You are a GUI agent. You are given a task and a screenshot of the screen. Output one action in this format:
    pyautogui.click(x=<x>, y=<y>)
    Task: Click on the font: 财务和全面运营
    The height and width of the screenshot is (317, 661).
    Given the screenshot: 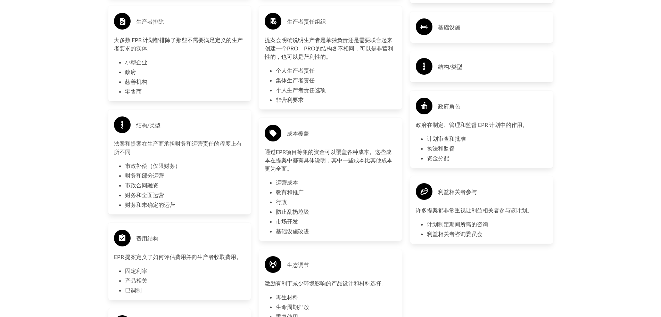 What is the action you would take?
    pyautogui.click(x=144, y=194)
    